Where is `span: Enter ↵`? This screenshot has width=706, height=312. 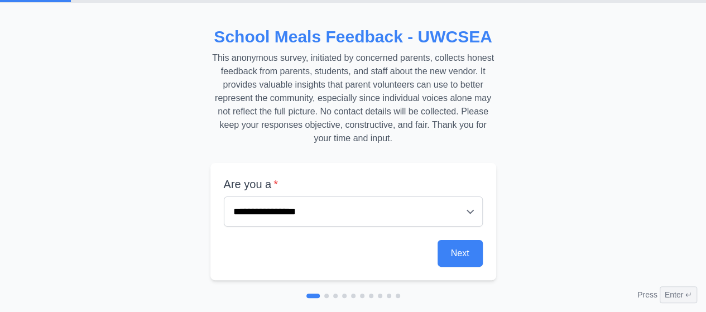 span: Enter ↵ is located at coordinates (678, 295).